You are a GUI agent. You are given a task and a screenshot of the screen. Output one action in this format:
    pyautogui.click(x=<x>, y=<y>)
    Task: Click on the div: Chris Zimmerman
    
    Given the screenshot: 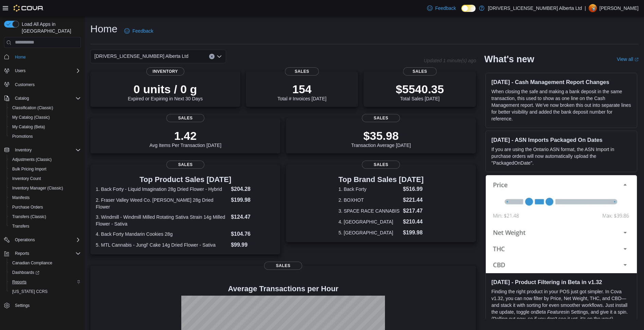 What is the action you would take?
    pyautogui.click(x=593, y=8)
    